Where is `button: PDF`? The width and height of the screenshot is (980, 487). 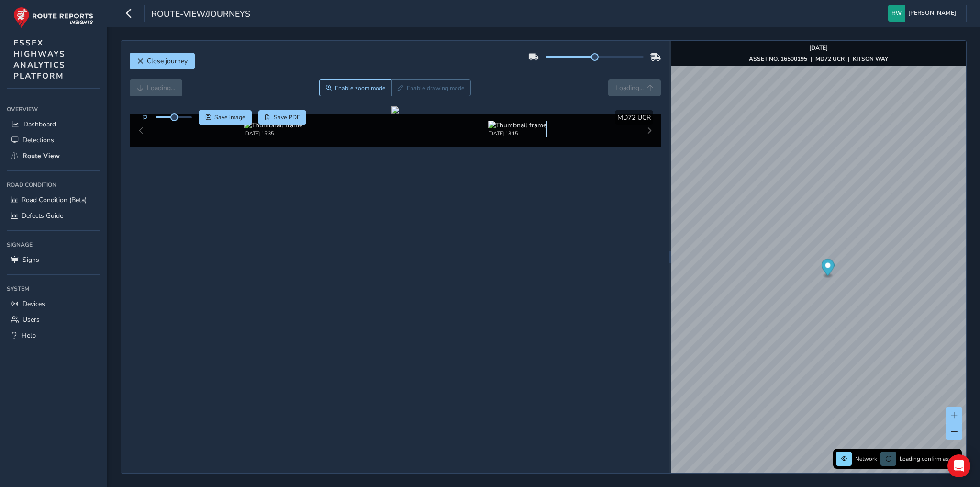 button: PDF is located at coordinates (282, 117).